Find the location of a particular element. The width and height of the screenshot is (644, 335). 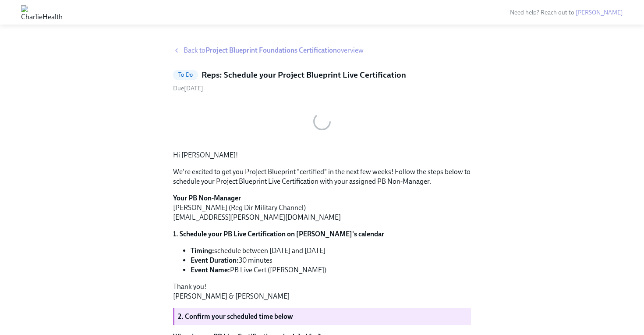

strong: Event Duration: is located at coordinates (214, 260).